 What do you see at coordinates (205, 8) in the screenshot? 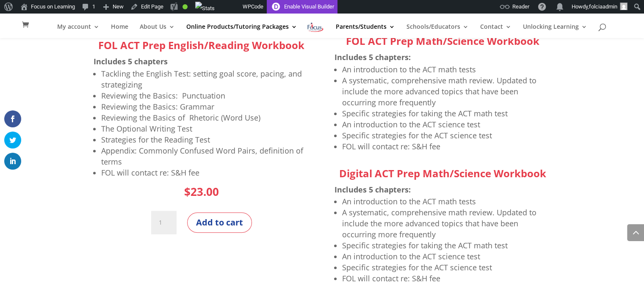
I see `img: Views over 48 hours. Click for more Jetpack Stats.` at bounding box center [205, 8].